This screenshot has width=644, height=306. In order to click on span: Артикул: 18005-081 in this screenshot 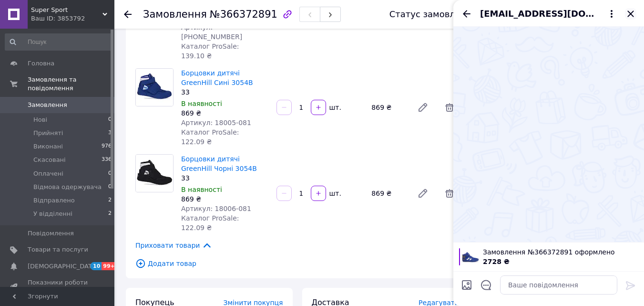, I will do `click(216, 123)`.